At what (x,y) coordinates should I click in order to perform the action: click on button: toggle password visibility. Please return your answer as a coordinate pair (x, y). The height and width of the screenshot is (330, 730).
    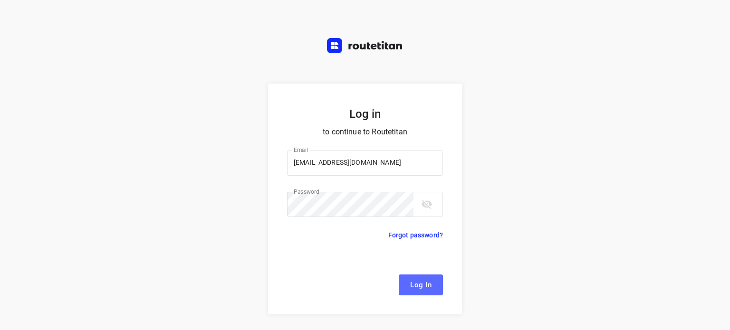
    Looking at the image, I should click on (427, 204).